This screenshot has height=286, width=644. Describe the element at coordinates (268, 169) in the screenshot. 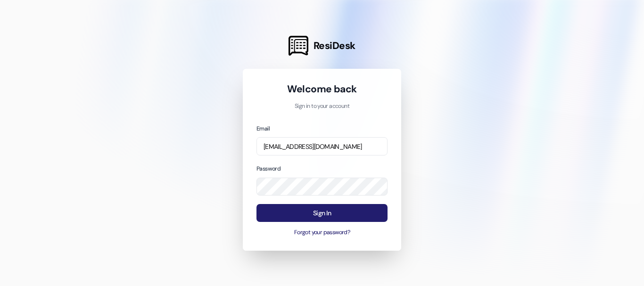

I see `label: Password` at that location.